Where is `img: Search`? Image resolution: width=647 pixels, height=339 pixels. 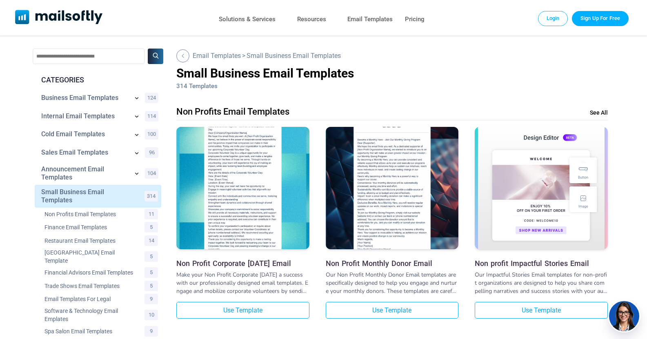 img: Search is located at coordinates (155, 56).